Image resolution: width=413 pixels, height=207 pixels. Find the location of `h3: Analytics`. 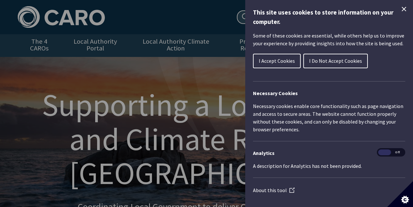

h3: Analytics is located at coordinates (329, 153).